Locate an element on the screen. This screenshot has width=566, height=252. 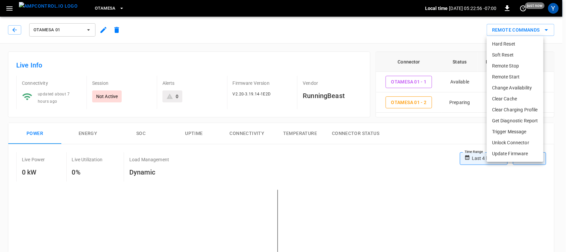
li: Hard Reset is located at coordinates (515, 44).